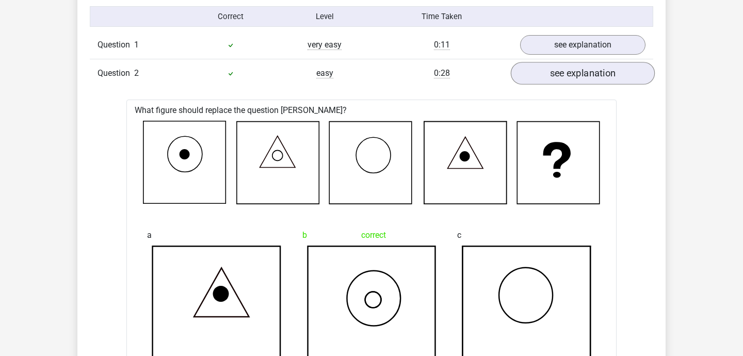  Describe the element at coordinates (304, 235) in the screenshot. I see `span: b` at that location.